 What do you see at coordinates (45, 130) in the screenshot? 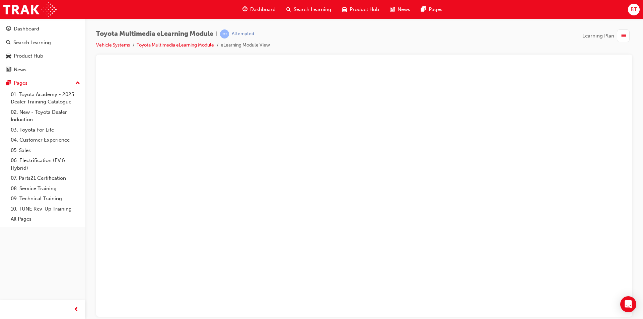
I see `a: 03. Toyota For Life` at bounding box center [45, 130].